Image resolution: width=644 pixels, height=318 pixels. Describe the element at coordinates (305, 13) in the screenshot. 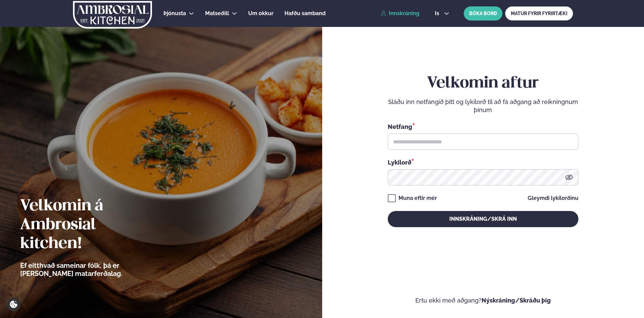

I see `a: Hafðu samband` at that location.